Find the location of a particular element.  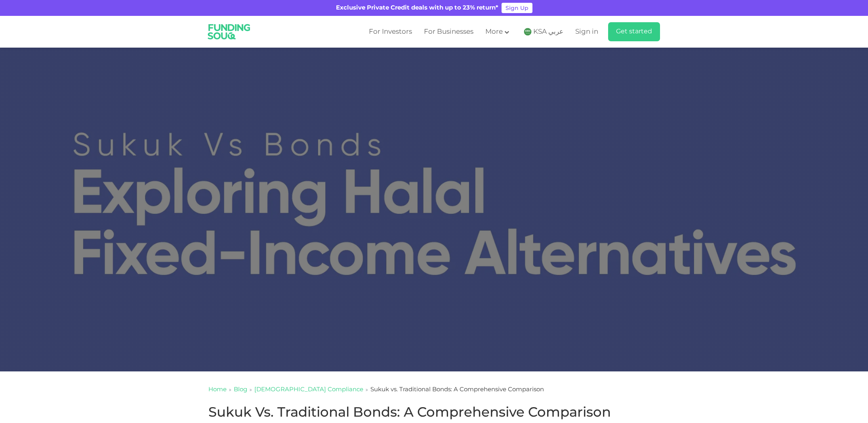

div: Sukuk vs. Traditional Bonds: A Comprehensive Comparison is located at coordinates (457, 389).